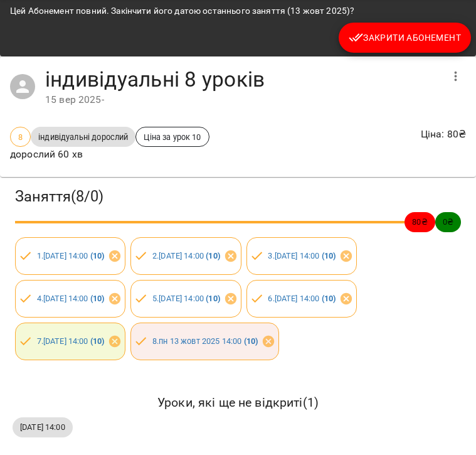 The width and height of the screenshot is (476, 455). I want to click on p: Ціна : 80 ₴, so click(443, 134).